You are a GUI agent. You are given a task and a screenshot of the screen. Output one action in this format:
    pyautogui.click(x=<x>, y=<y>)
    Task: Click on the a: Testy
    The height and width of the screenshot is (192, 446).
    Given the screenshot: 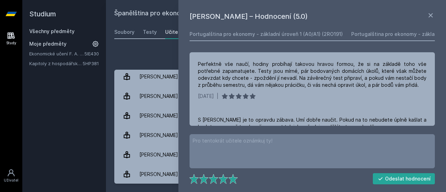 What is the action you would take?
    pyautogui.click(x=150, y=32)
    